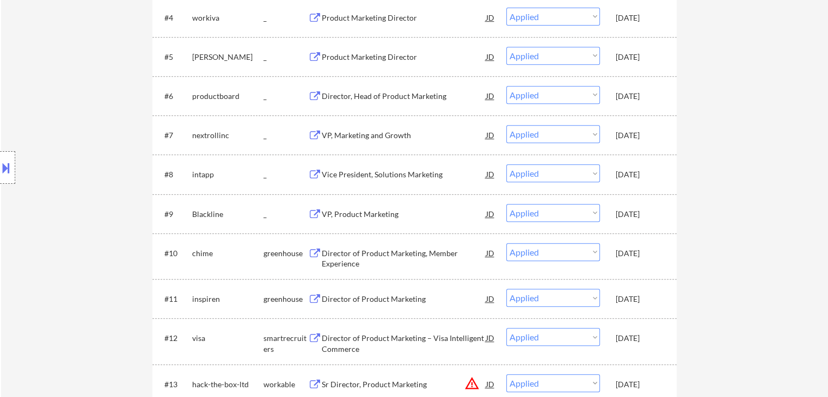 The width and height of the screenshot is (828, 397). What do you see at coordinates (228, 385) in the screenshot?
I see `div: hack-the-box-ltd` at bounding box center [228, 385].